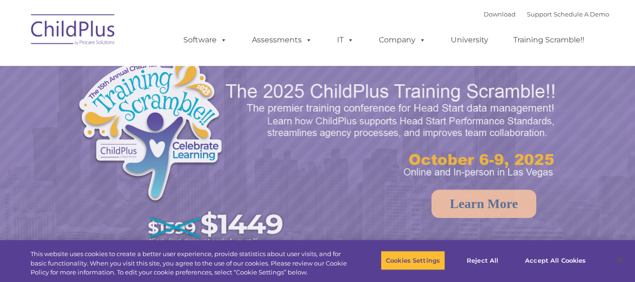 The width and height of the screenshot is (635, 282). I want to click on button: Cookies Settings, so click(413, 260).